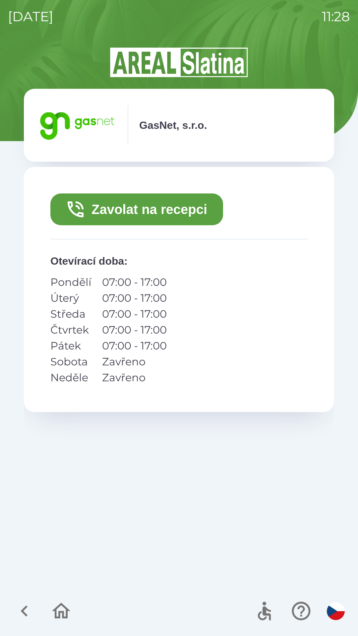 The image size is (358, 636). Describe the element at coordinates (136, 209) in the screenshot. I see `button: Zavolat na recepci` at that location.